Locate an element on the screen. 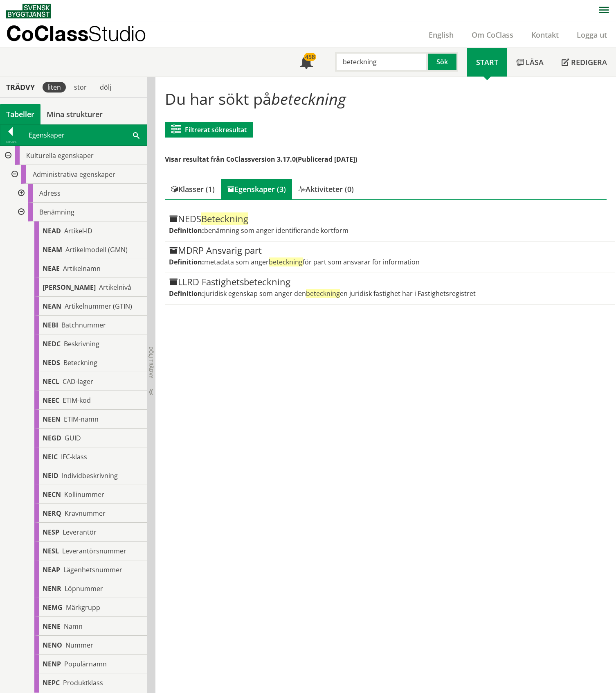  span: Artikelnamn is located at coordinates (82, 269).